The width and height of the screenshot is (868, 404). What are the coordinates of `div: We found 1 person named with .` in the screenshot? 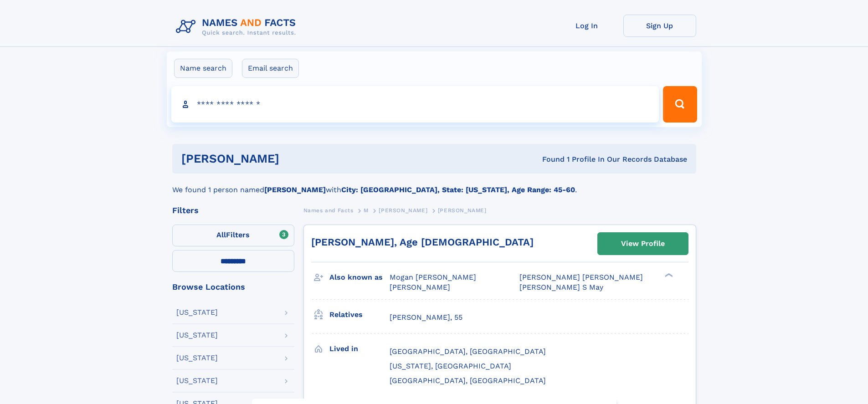 It's located at (434, 184).